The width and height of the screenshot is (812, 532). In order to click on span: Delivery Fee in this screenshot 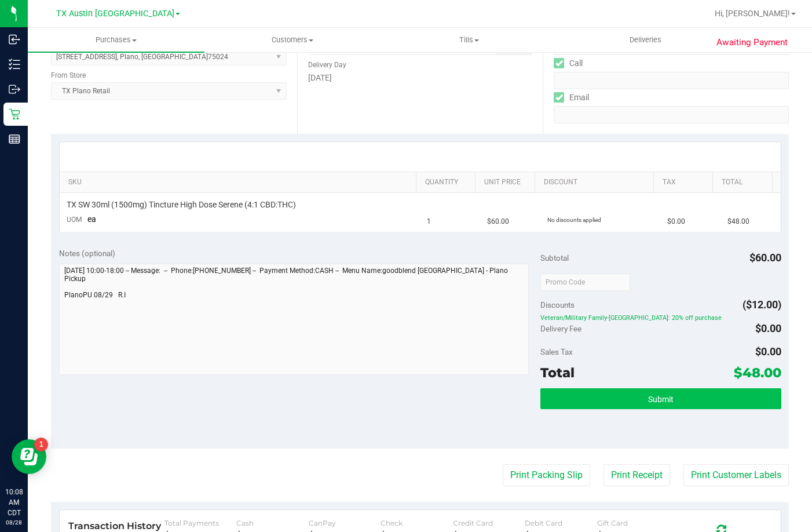, I will do `click(561, 328)`.